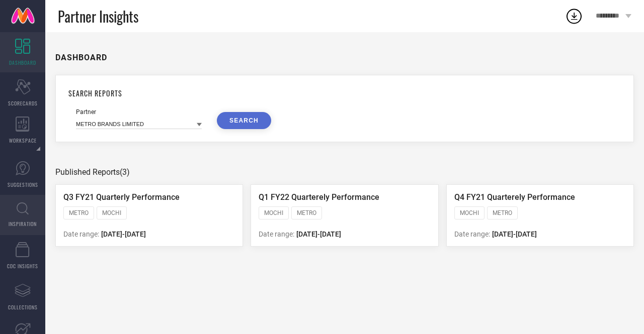 This screenshot has height=334, width=644. What do you see at coordinates (22, 224) in the screenshot?
I see `span: INSPIRATION` at bounding box center [22, 224].